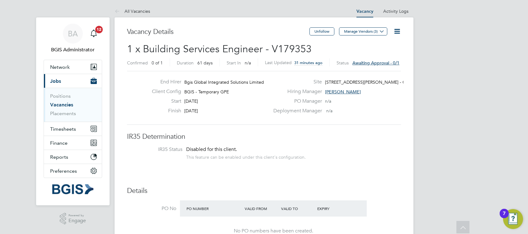  What do you see at coordinates (261, 208) in the screenshot?
I see `div: Valid From` at bounding box center [261, 208].